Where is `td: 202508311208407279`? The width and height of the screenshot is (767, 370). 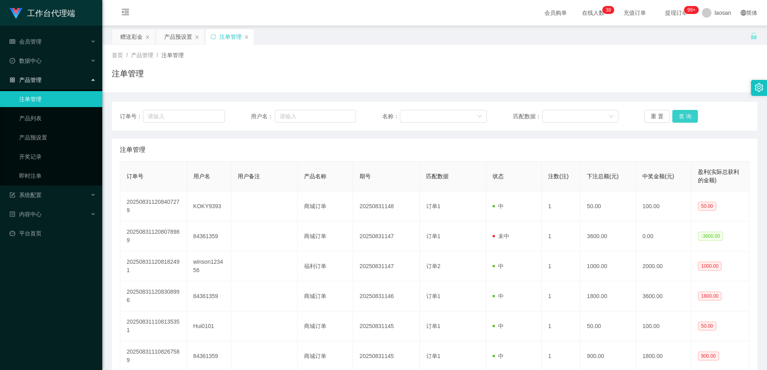 td: 202508311208407279 is located at coordinates (153, 206).